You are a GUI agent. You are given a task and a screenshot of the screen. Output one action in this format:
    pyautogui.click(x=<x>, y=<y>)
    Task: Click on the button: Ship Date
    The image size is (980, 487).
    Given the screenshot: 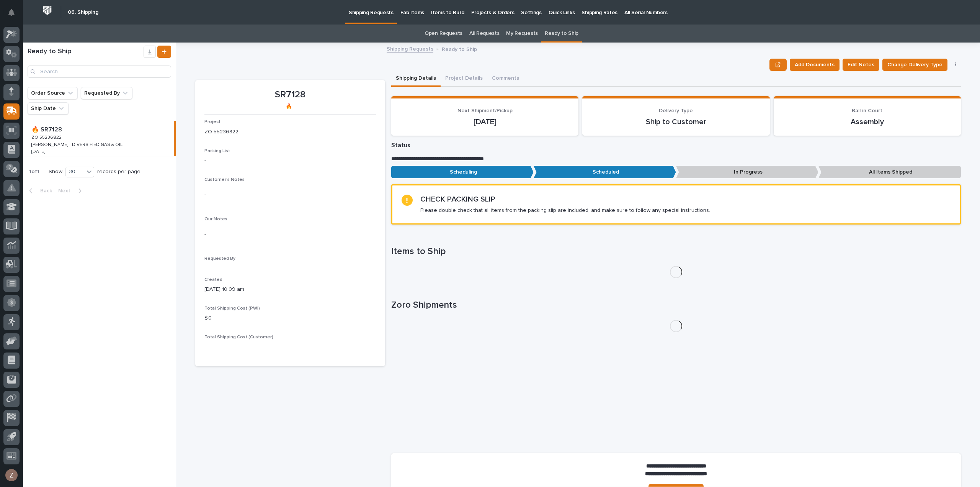 What is the action you would take?
    pyautogui.click(x=48, y=109)
    